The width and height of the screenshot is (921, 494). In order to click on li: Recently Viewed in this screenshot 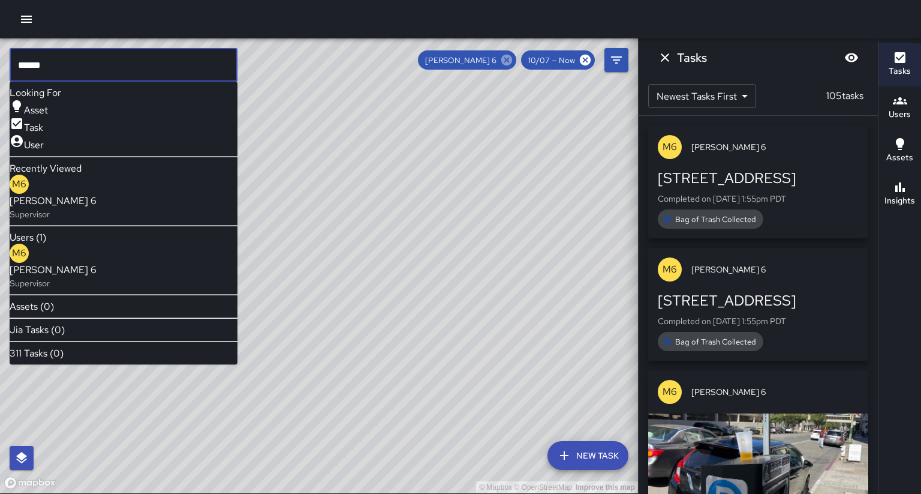, I will do `click(124, 168)`.